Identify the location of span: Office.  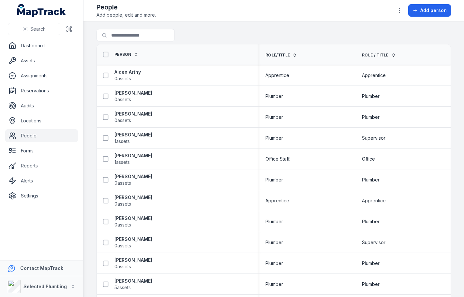
(369, 159).